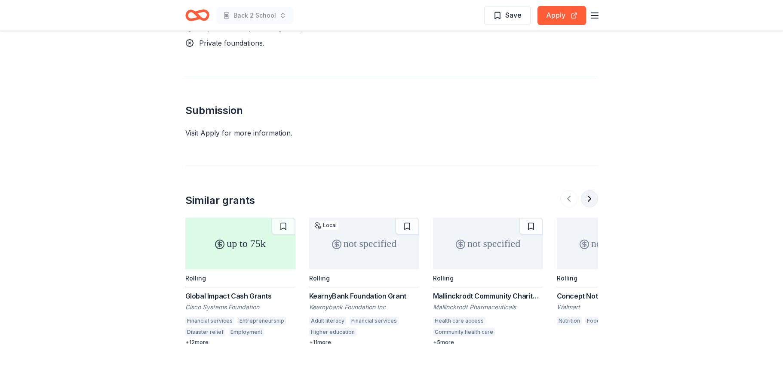  What do you see at coordinates (488, 342) in the screenshot?
I see `div: + 5 more` at bounding box center [488, 342].